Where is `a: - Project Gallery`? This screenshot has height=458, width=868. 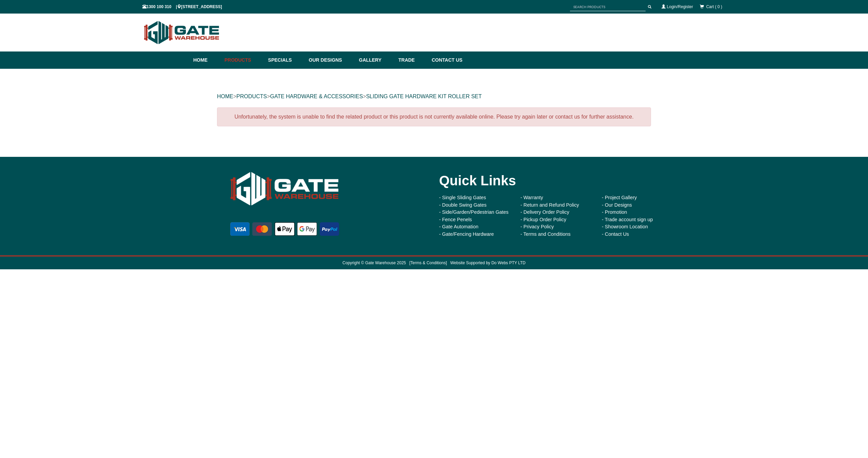
a: - Project Gallery is located at coordinates (619, 198).